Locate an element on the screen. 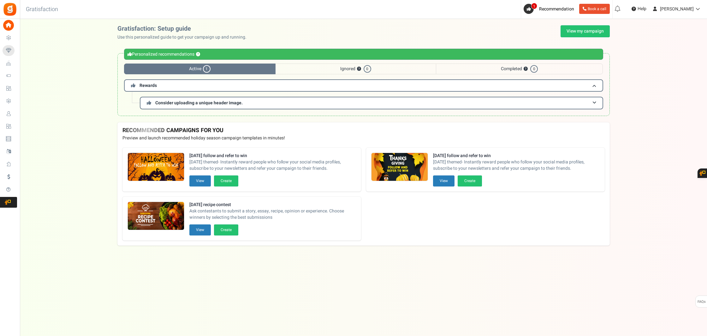 The width and height of the screenshot is (707, 336). a: 1 Recommendation is located at coordinates (550, 9).